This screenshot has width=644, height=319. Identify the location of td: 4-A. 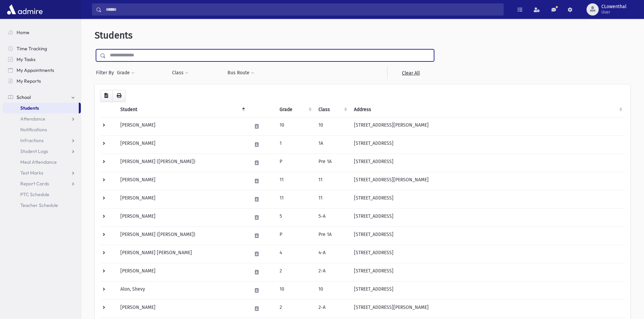
(332, 254).